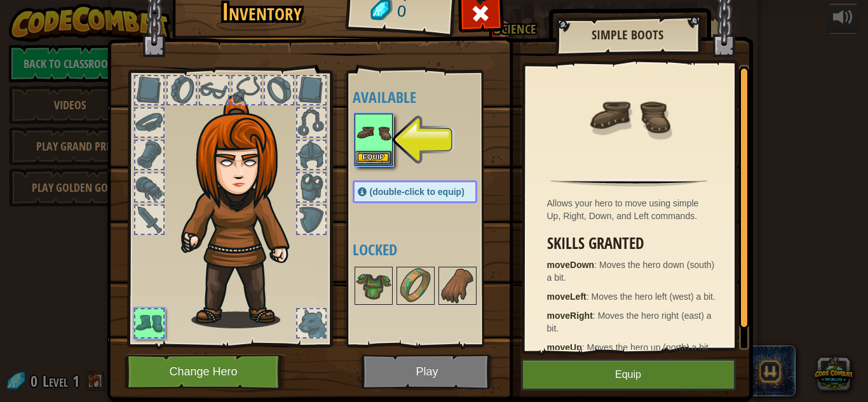 The width and height of the screenshot is (868, 402). Describe the element at coordinates (633, 243) in the screenshot. I see `h3: Skills Granted` at that location.